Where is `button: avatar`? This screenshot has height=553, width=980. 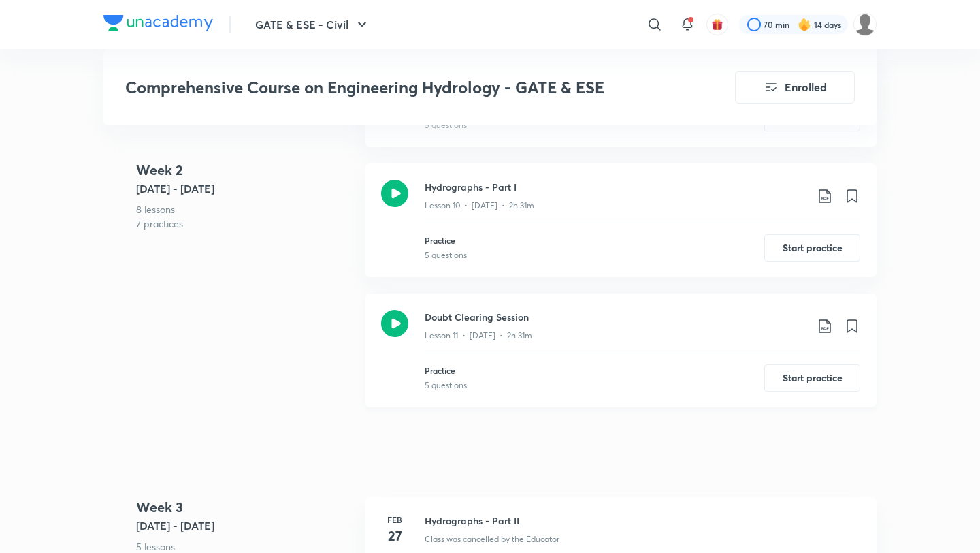 button: avatar is located at coordinates (718, 24).